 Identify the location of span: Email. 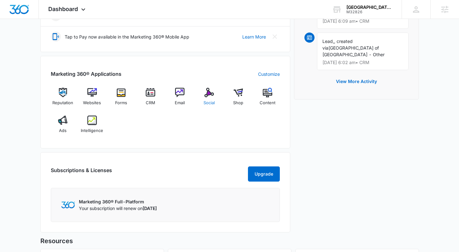
(180, 103).